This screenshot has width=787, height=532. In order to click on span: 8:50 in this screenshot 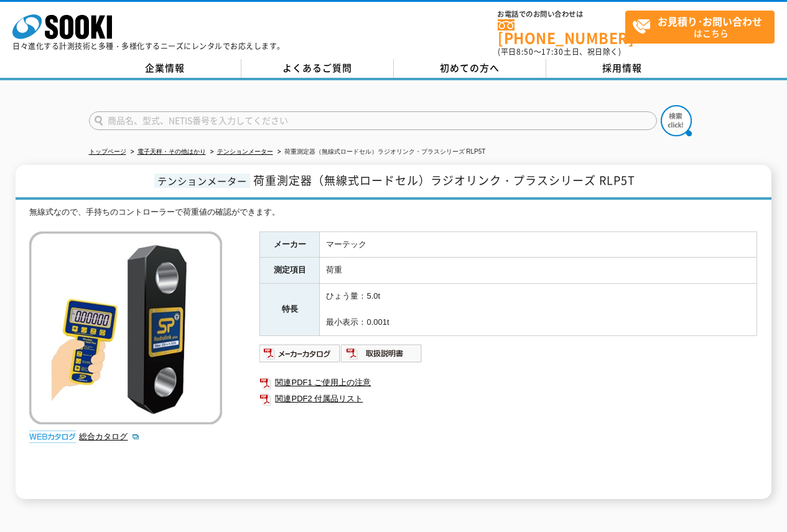, I will do `click(525, 51)`.